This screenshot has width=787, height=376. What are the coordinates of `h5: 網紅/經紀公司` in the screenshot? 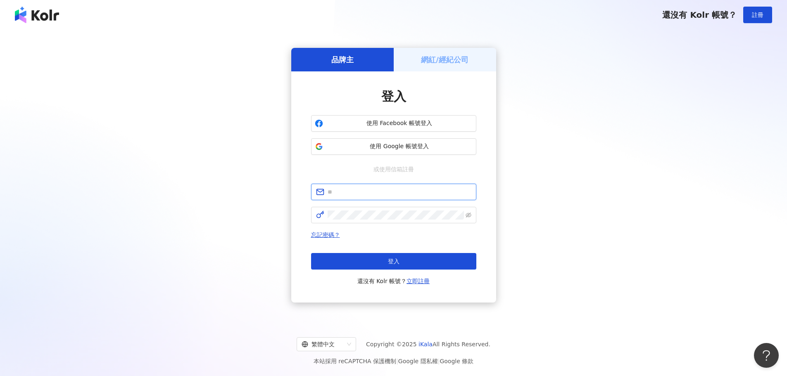 It's located at (445, 60).